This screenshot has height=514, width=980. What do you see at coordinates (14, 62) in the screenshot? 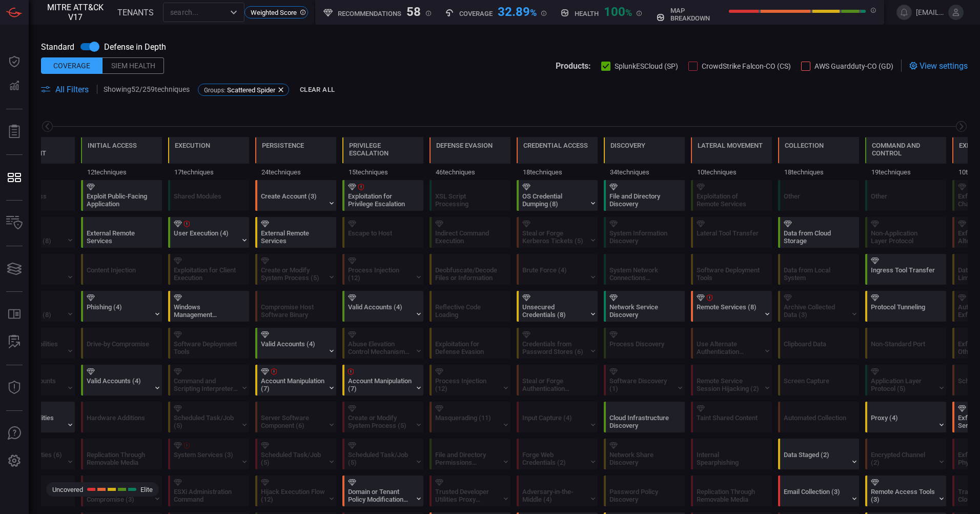
I see `button: Dashboard` at bounding box center [14, 62].